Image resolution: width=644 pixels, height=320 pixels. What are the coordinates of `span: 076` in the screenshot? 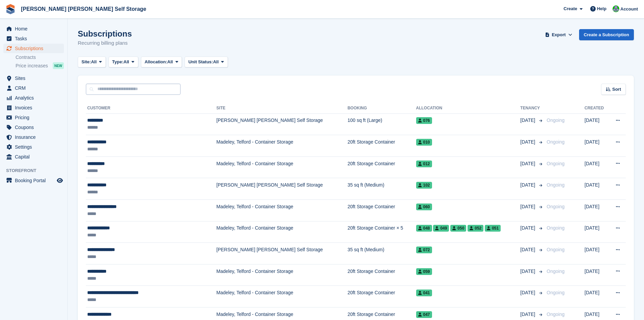 It's located at (424, 121).